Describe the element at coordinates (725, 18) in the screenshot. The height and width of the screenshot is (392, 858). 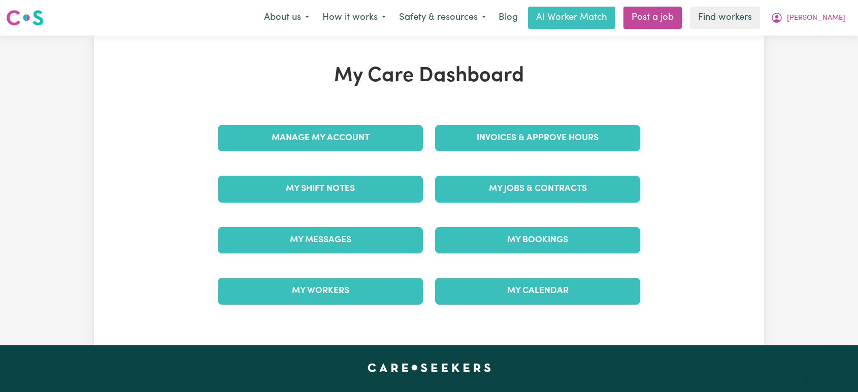
I see `a: Find workers` at that location.